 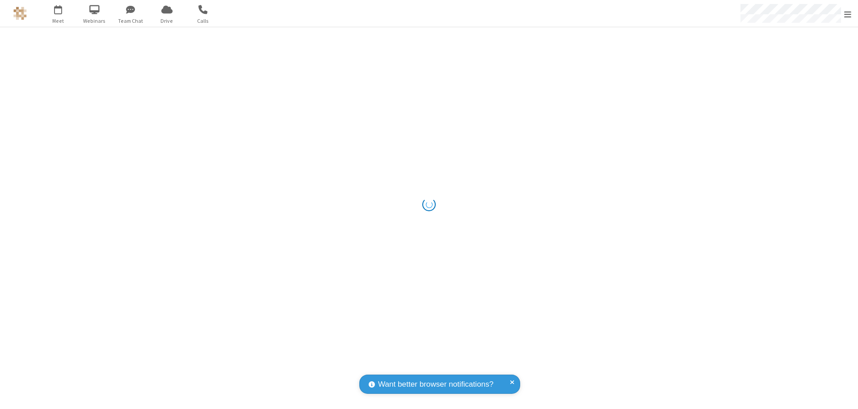 What do you see at coordinates (94, 21) in the screenshot?
I see `span: Webinars` at bounding box center [94, 21].